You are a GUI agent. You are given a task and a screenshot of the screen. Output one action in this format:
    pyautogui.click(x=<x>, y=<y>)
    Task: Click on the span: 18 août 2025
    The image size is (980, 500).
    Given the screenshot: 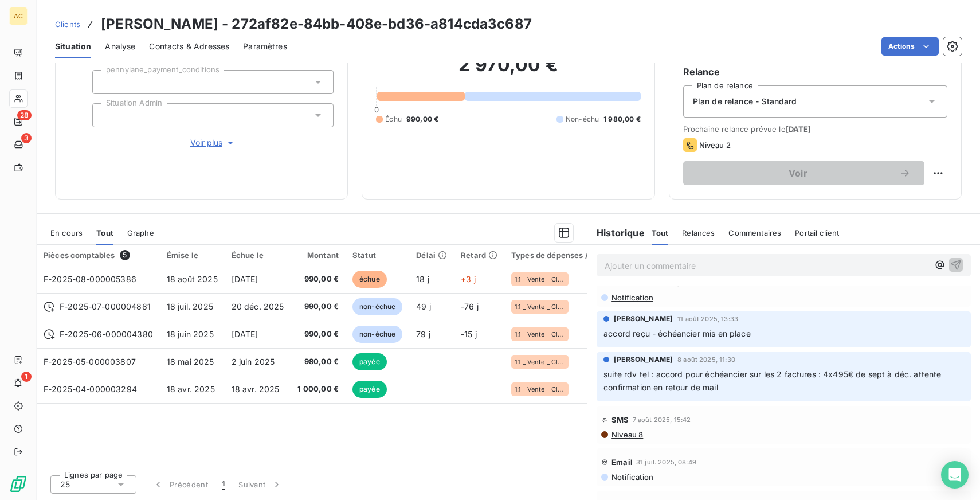 What is the action you would take?
    pyautogui.click(x=192, y=278)
    